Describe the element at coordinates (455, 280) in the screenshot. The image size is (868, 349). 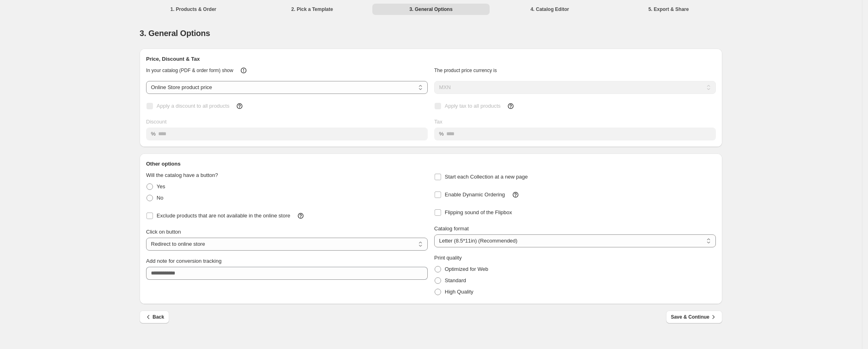
I see `span: Standard` at that location.